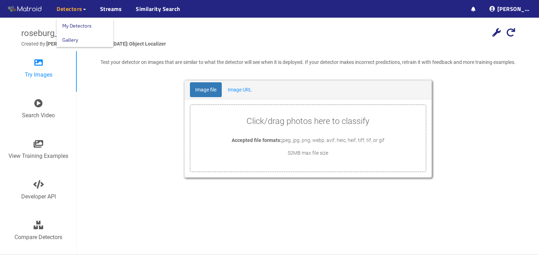 The image size is (539, 267). I want to click on p: Try Images, so click(39, 75).